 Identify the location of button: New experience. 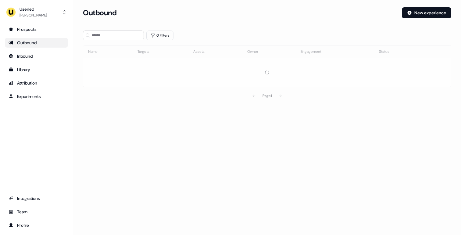
(426, 13).